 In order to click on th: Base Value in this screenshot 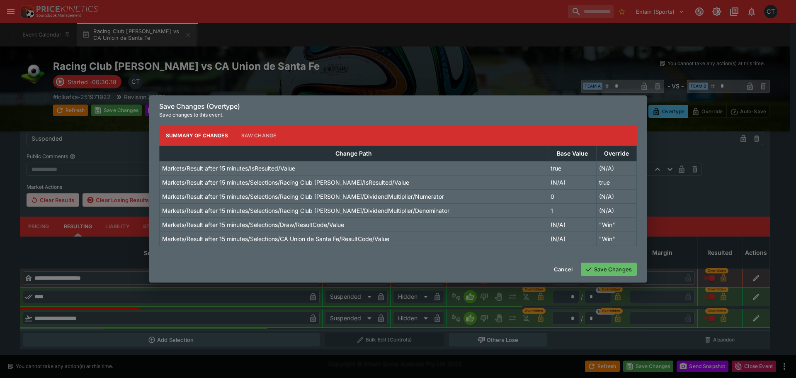, I will do `click(572, 153)`.